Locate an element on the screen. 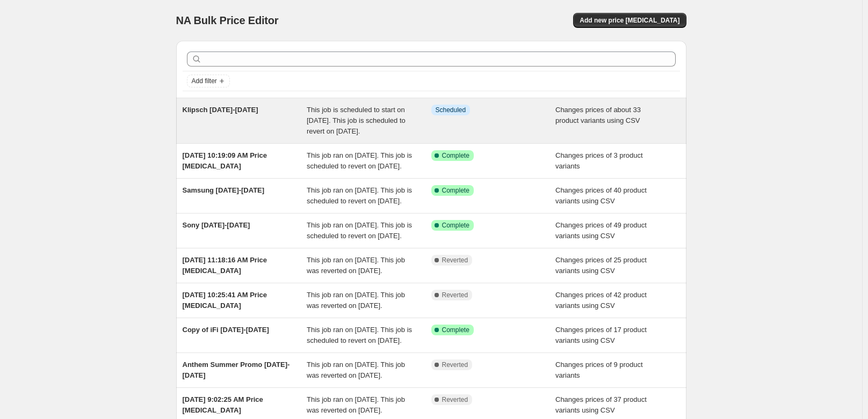 This screenshot has width=868, height=419. span: NA Bulk Price Editor is located at coordinates (227, 20).